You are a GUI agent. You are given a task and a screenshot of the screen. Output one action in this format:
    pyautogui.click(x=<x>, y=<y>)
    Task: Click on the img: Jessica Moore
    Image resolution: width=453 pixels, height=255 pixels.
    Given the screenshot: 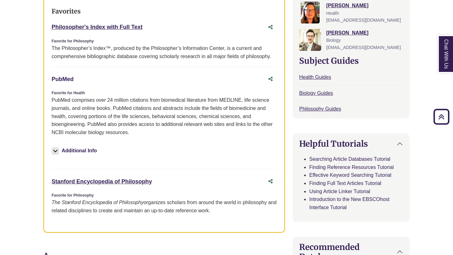 What is the action you would take?
    pyautogui.click(x=310, y=13)
    